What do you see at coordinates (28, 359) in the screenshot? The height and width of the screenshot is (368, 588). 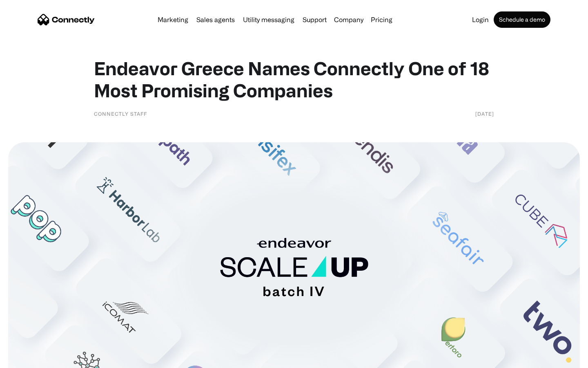 I see `aside: Language selected: English` at bounding box center [28, 359].